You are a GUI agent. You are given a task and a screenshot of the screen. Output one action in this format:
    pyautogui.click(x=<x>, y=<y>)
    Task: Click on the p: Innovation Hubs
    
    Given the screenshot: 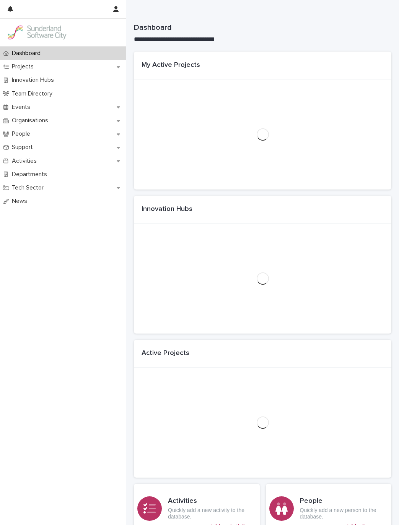 What is the action you would take?
    pyautogui.click(x=34, y=80)
    